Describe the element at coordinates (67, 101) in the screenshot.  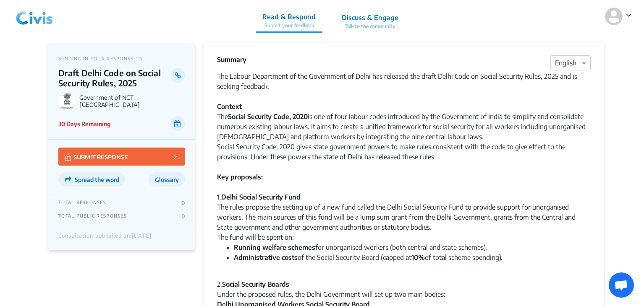
I see `img: Government of NCT Delhi logo` at that location.